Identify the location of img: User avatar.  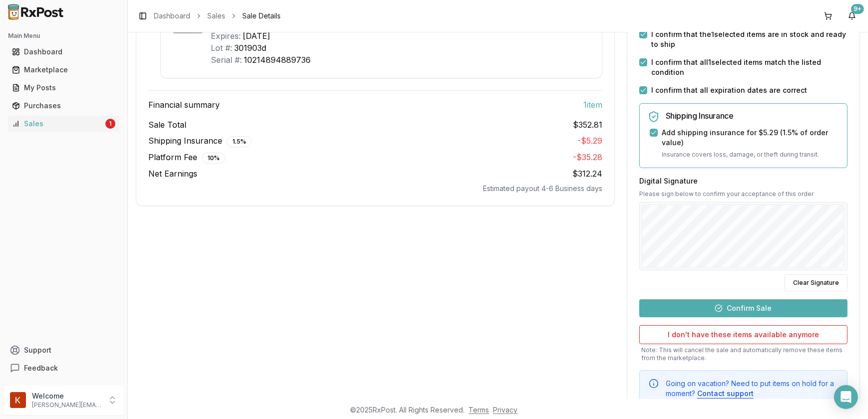
(18, 400).